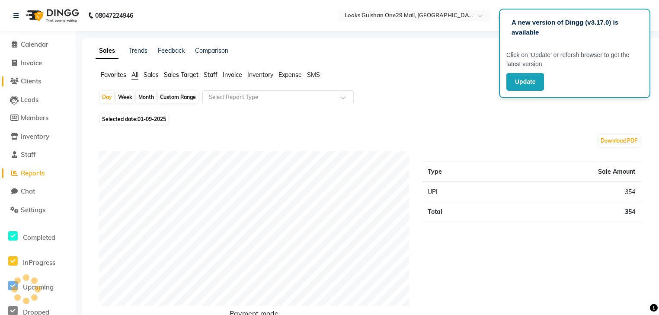 The height and width of the screenshot is (315, 659). I want to click on span: Sales Target, so click(181, 75).